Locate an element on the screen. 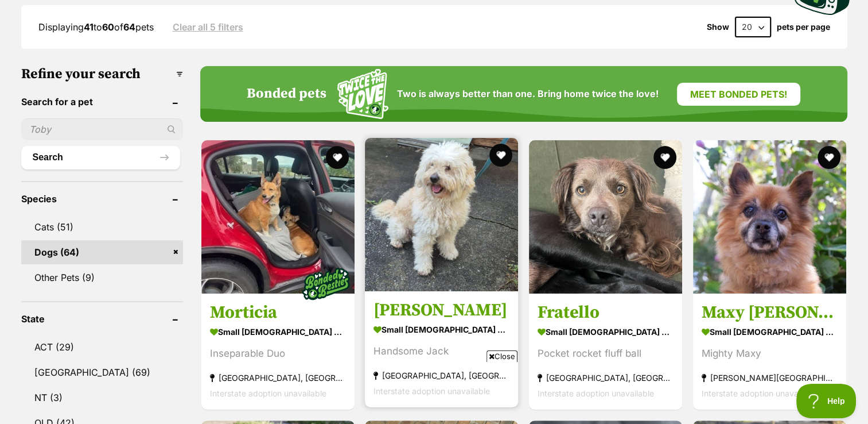  img: Morticia - Welsh Corgi (Cardigan) x Australian Kelpie Dog is located at coordinates (278, 217).